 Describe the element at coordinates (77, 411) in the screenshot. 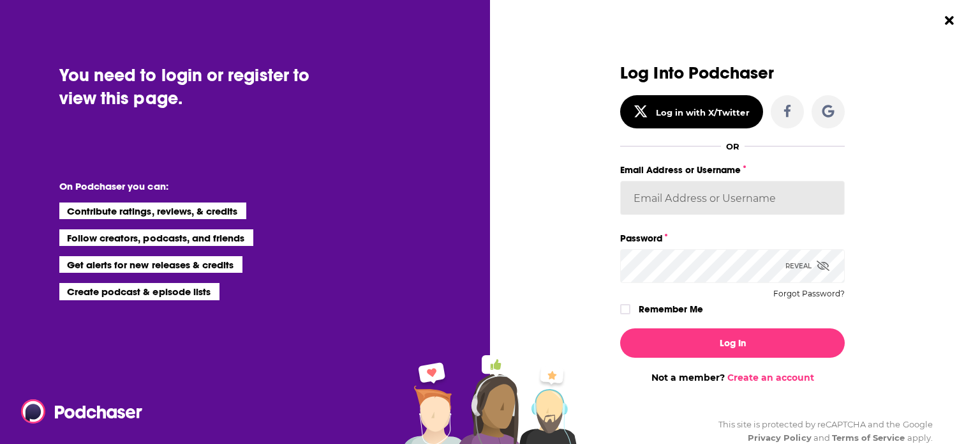

I see `a: Podchaser - Follow, Share and Rate Podcasts` at that location.